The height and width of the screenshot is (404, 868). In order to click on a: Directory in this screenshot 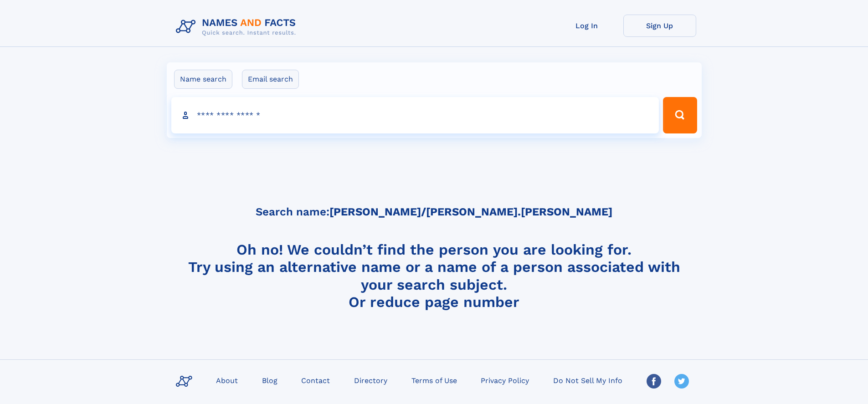, I will do `click(371, 380)`.